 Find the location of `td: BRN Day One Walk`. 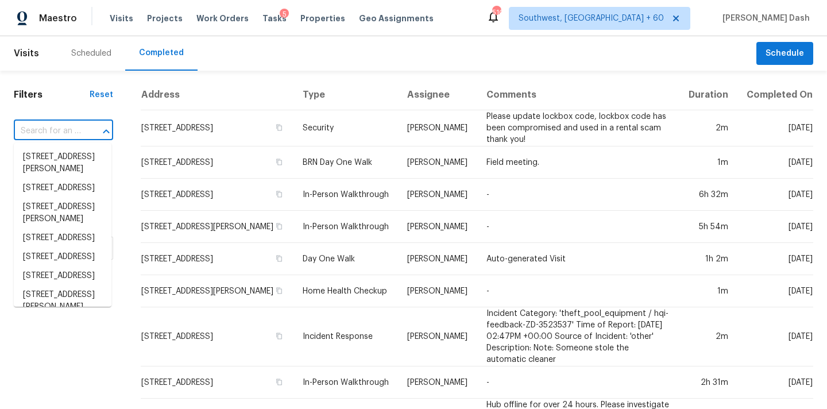

td: BRN Day One Walk is located at coordinates (346, 163).